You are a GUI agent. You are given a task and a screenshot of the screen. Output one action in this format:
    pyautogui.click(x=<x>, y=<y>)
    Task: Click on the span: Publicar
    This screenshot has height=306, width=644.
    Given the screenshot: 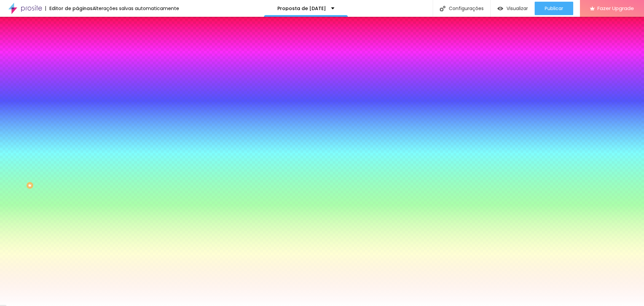 What is the action you would take?
    pyautogui.click(x=554, y=8)
    